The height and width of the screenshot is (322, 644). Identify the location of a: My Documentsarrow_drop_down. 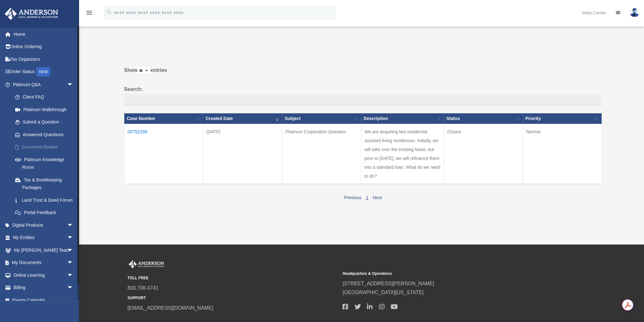
(44, 262).